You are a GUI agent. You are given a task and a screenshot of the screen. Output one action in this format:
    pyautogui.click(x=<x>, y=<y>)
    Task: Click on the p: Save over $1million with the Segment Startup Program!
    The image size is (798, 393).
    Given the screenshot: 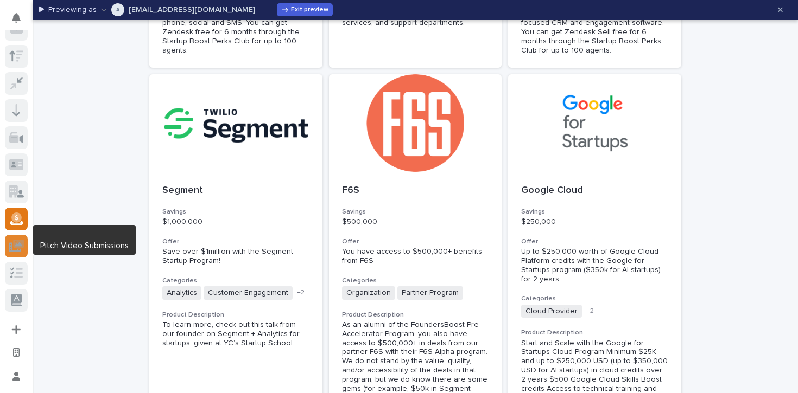 What is the action you would take?
    pyautogui.click(x=236, y=257)
    